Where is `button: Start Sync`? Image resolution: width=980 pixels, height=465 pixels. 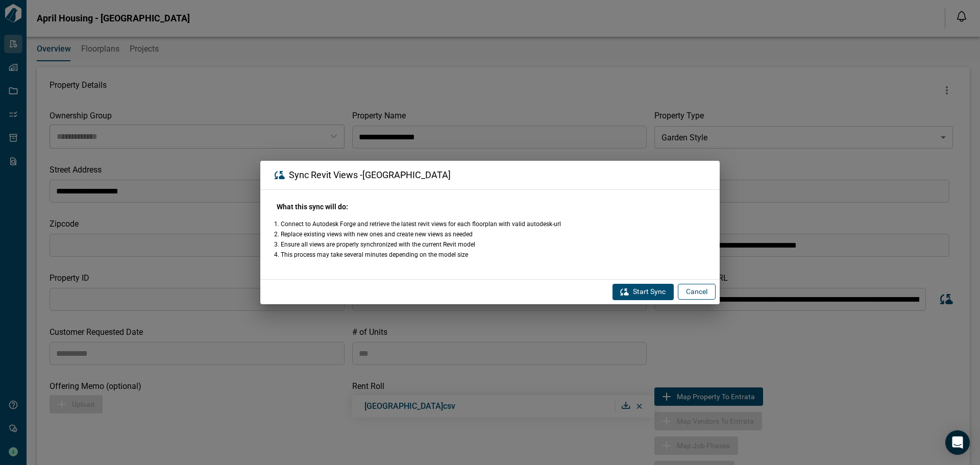
button: Start Sync is located at coordinates (643, 292).